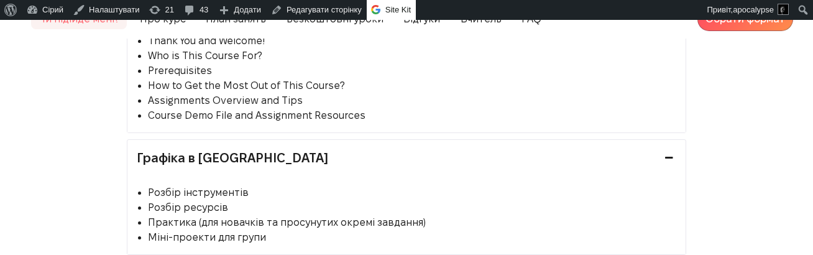 This screenshot has width=813, height=255. I want to click on li: Міні-проекти для групи, so click(412, 238).